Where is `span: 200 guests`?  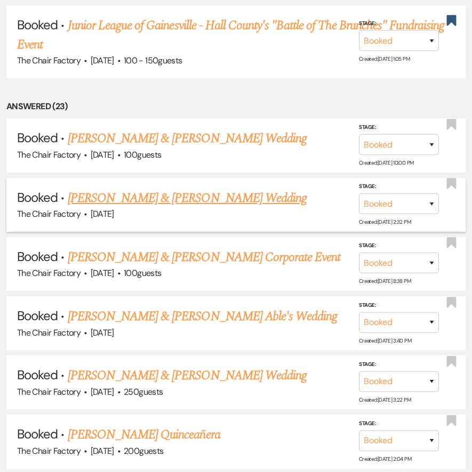 span: 200 guests is located at coordinates (143, 451).